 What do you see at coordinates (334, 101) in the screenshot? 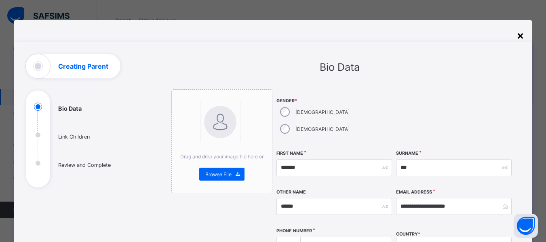
I see `span: Gender` at bounding box center [334, 101].